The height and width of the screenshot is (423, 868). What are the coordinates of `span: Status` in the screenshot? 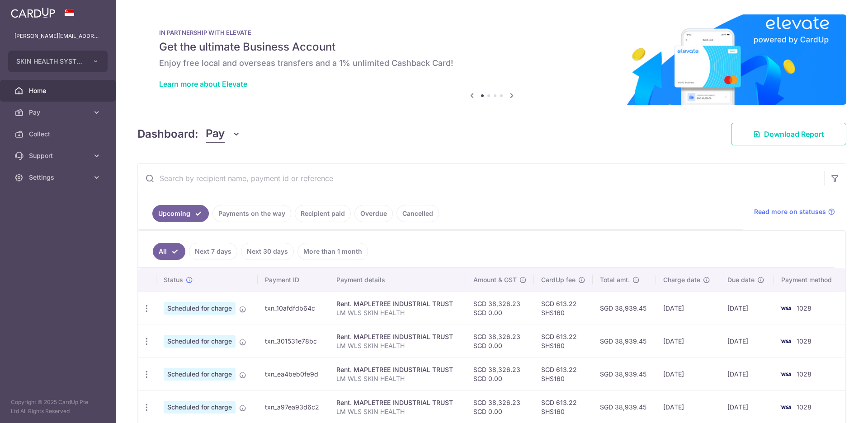 It's located at (173, 280).